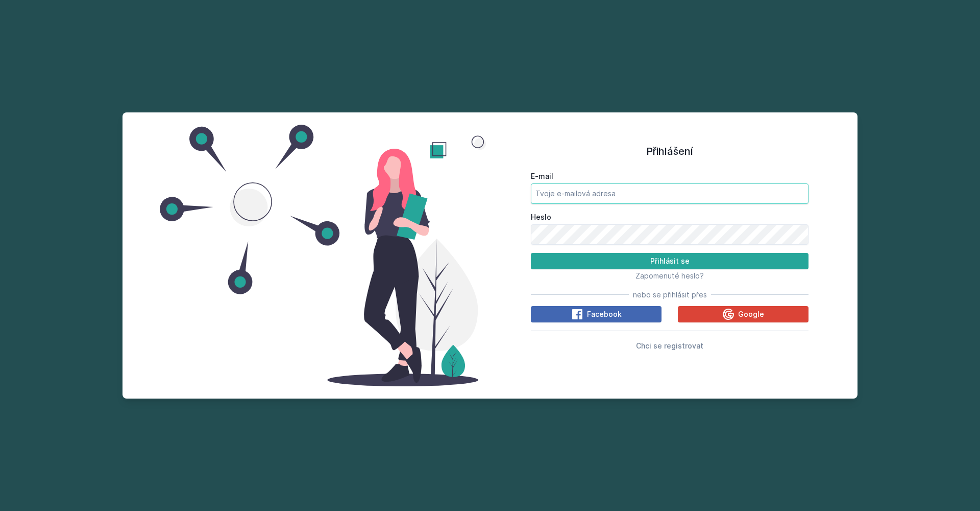 This screenshot has height=511, width=980. I want to click on span: Google, so click(751, 314).